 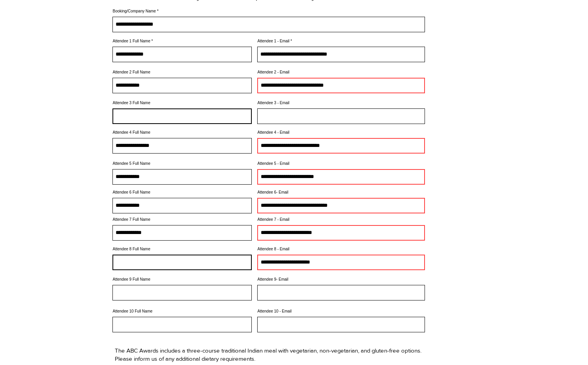 What do you see at coordinates (182, 249) in the screenshot?
I see `label: Attendee 8 Full Name` at bounding box center [182, 249].